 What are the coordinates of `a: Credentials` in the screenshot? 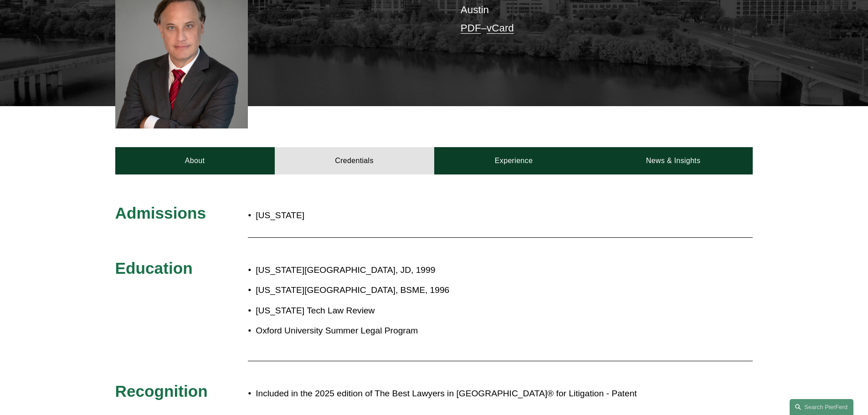 It's located at (355, 161).